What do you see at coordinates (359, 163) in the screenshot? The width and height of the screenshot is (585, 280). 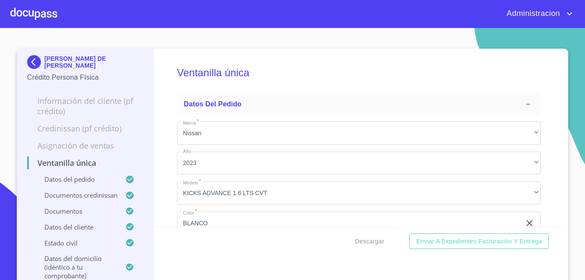 I see `div: 2023` at bounding box center [359, 163].